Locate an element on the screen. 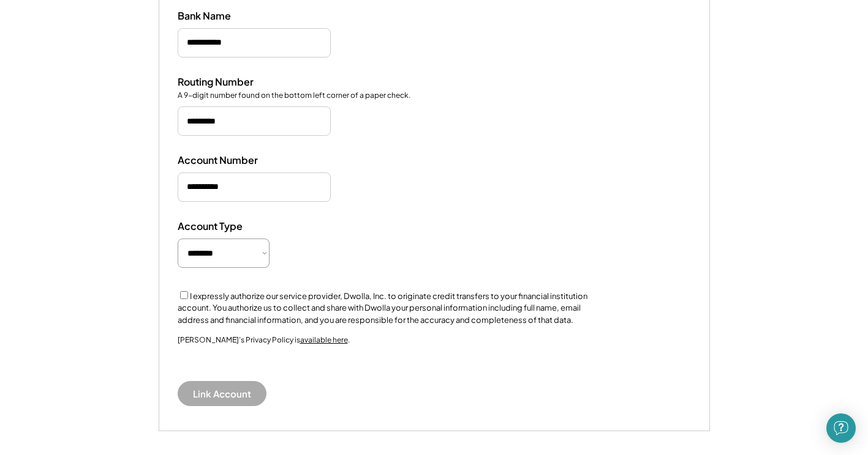 The image size is (868, 455). label: I expressly authorize our service provider, Dwolla, Inc. to originate credit transfers to your fi... is located at coordinates (383, 308).